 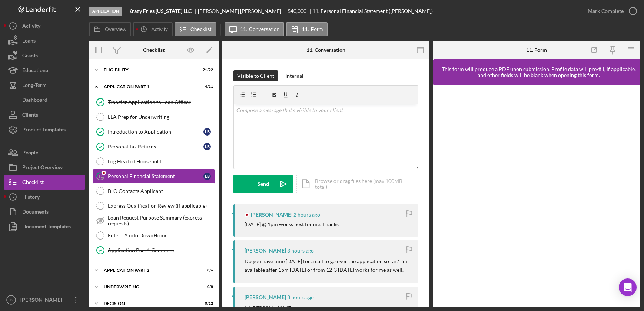 What do you see at coordinates (195, 29) in the screenshot?
I see `button: Checklist` at bounding box center [195, 29].